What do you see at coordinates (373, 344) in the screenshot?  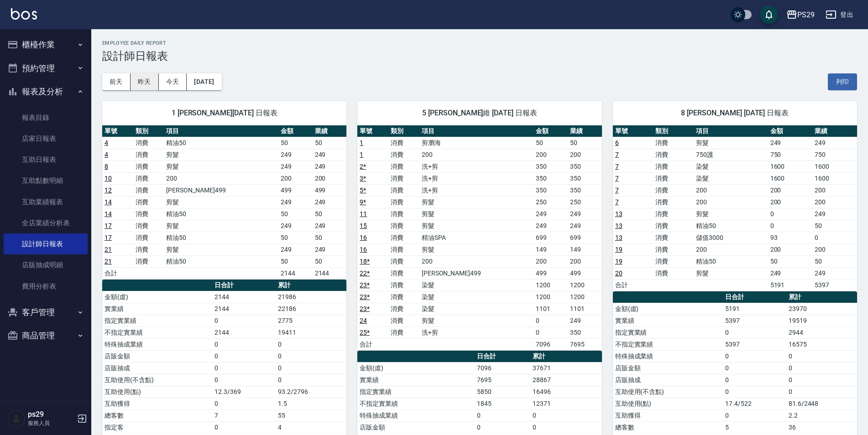 I see `td: 合計` at bounding box center [373, 344].